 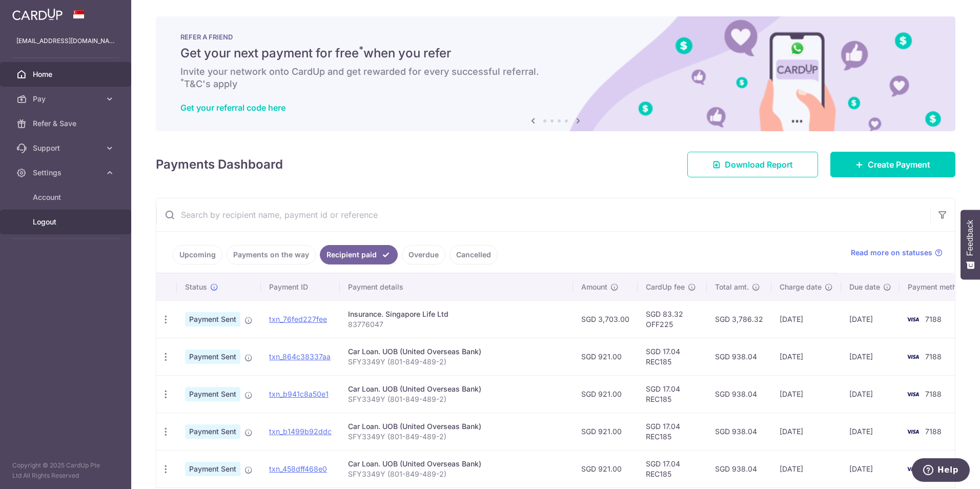 I want to click on a: Create Payment, so click(x=893, y=165).